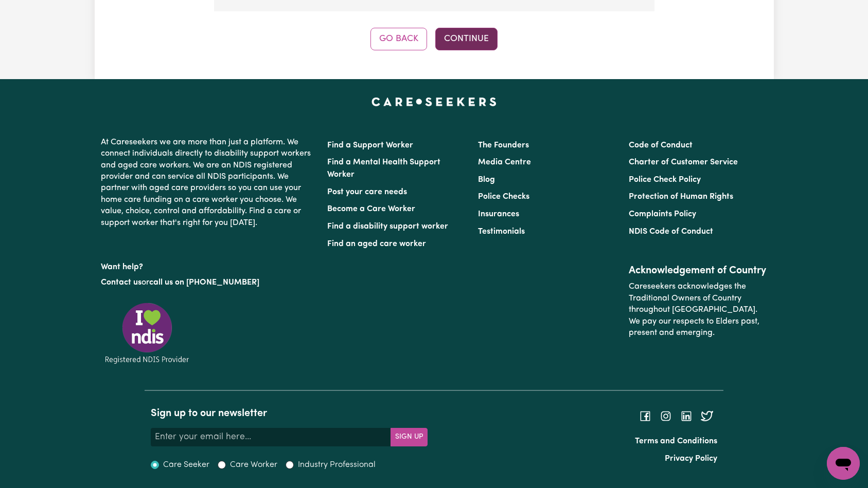 Image resolution: width=868 pixels, height=488 pixels. Describe the element at coordinates (671, 232) in the screenshot. I see `a: NDIS Code of Conduct` at that location.